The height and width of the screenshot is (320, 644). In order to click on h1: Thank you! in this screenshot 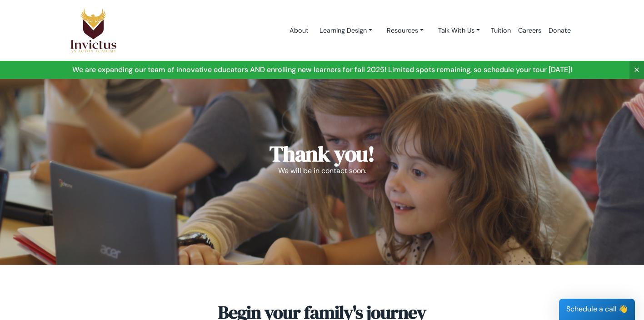, I will do `click(322, 154)`.